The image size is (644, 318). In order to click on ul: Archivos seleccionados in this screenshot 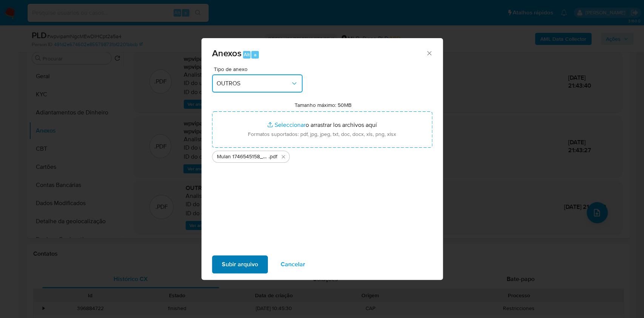, I will do `click(322, 155)`.